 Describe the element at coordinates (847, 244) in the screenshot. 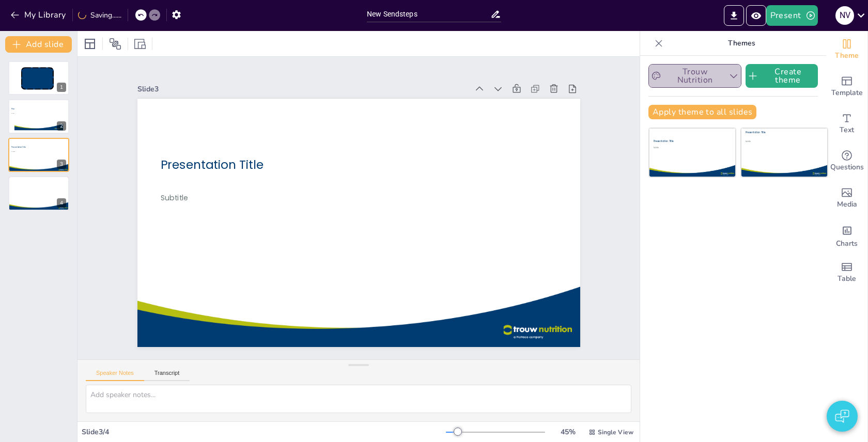

I see `span: Charts` at that location.